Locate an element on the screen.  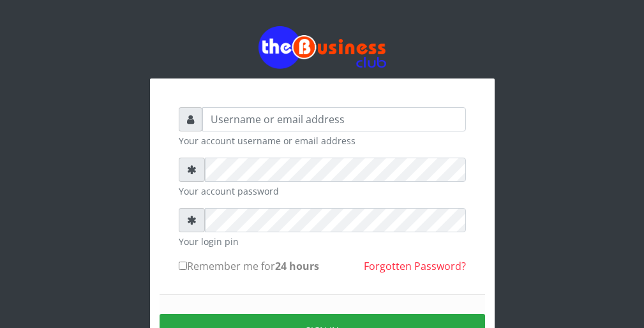
small: Your account password is located at coordinates (323, 191).